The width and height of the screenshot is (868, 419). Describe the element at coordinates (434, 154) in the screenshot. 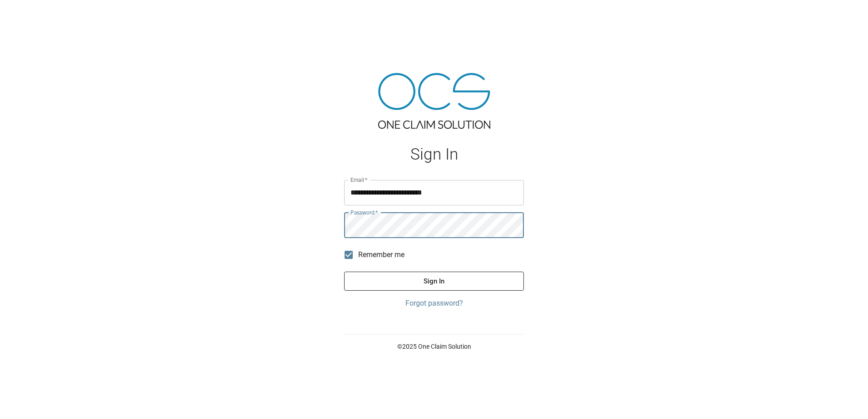

I see `h1: Sign In` at that location.